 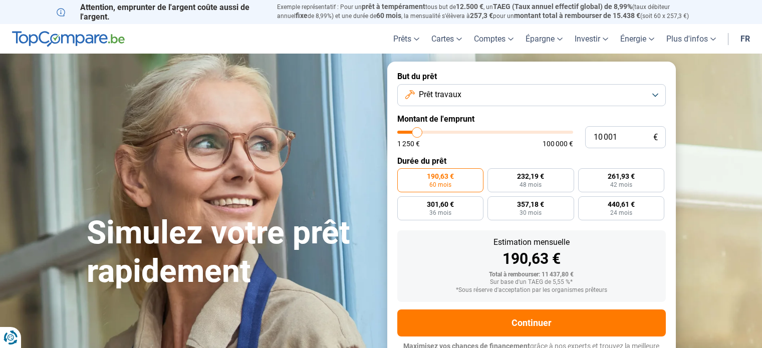 What do you see at coordinates (469, 7) in the screenshot?
I see `span: 12.500 €` at bounding box center [469, 7].